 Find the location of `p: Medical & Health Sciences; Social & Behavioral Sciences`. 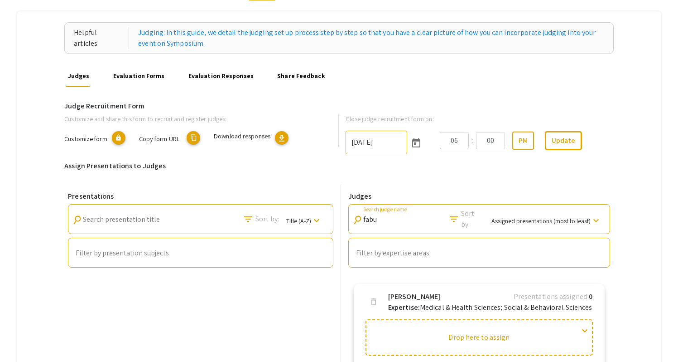

p: Medical & Health Sciences; Social & Behavioral Sciences is located at coordinates (490, 307).